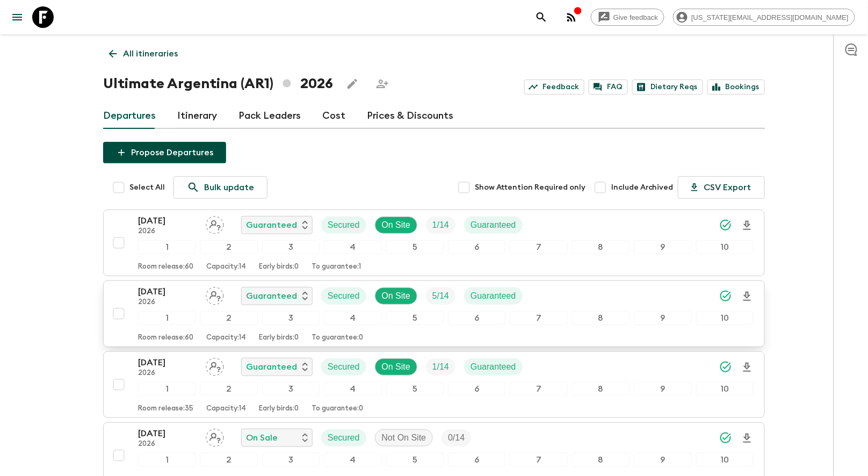  I want to click on span: Include Archived, so click(642, 188).